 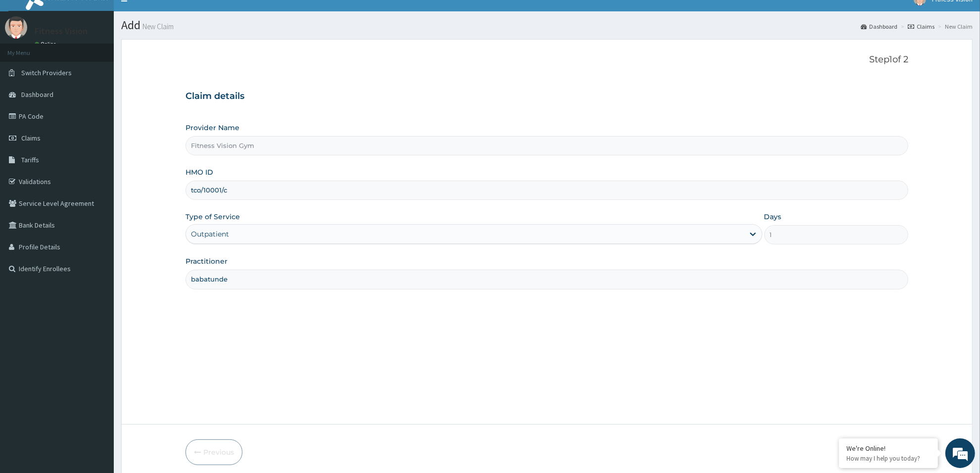 I want to click on div: Minimize live chat window, so click(x=175, y=17).